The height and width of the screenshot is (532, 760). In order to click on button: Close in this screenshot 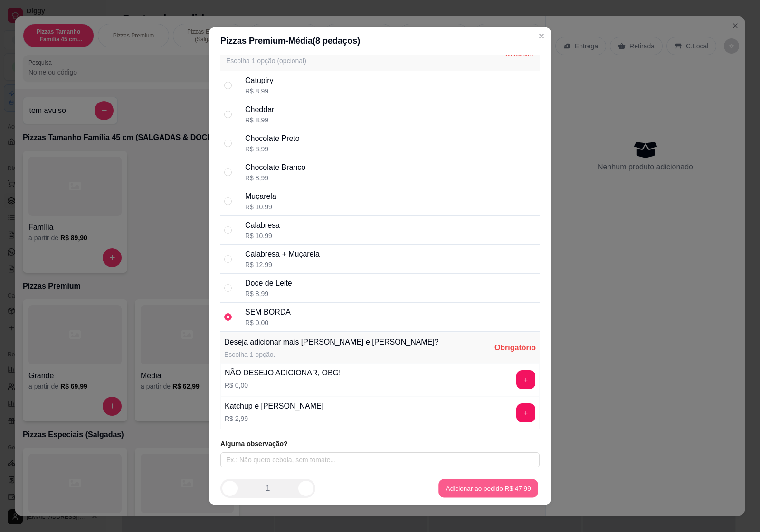, I will do `click(541, 36)`.